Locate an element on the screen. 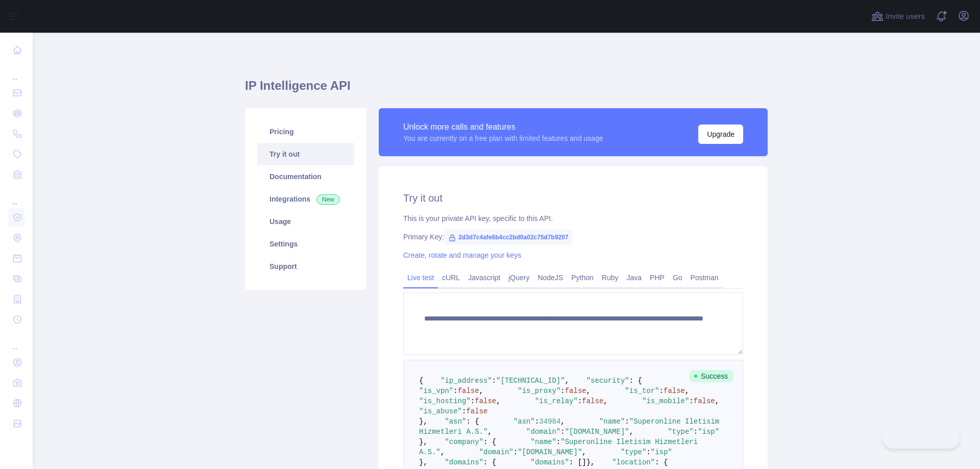 This screenshot has width=980, height=469. span: "Superonline Iletisim Hizmetleri A.S." is located at coordinates (560, 448).